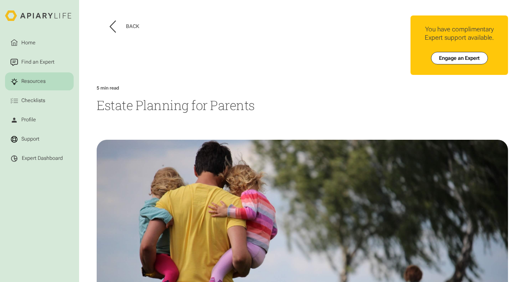 The image size is (526, 282). What do you see at coordinates (38, 62) in the screenshot?
I see `div: Find an Expert` at bounding box center [38, 62].